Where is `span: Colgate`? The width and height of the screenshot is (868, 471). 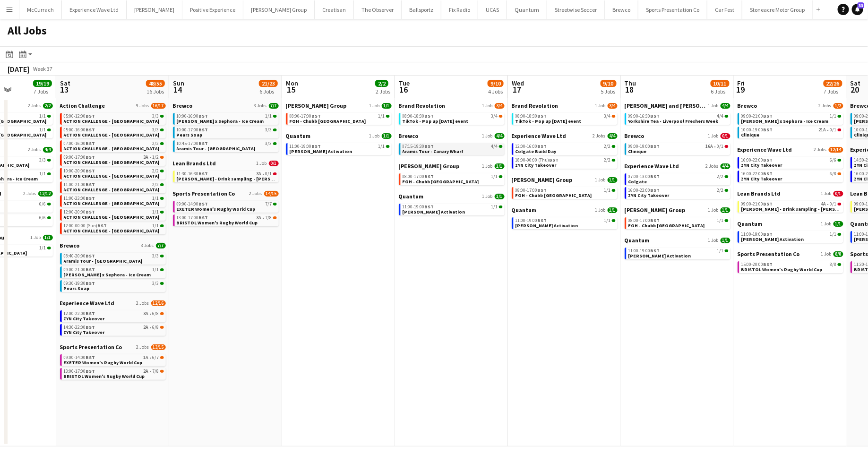
span: Colgate is located at coordinates (638, 182).